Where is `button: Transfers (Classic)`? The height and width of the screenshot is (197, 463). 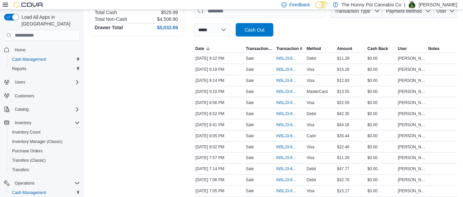 button: Transfers (Classic) is located at coordinates (45, 161).